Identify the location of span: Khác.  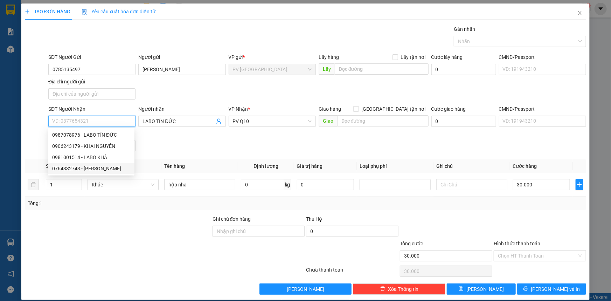
(123, 184).